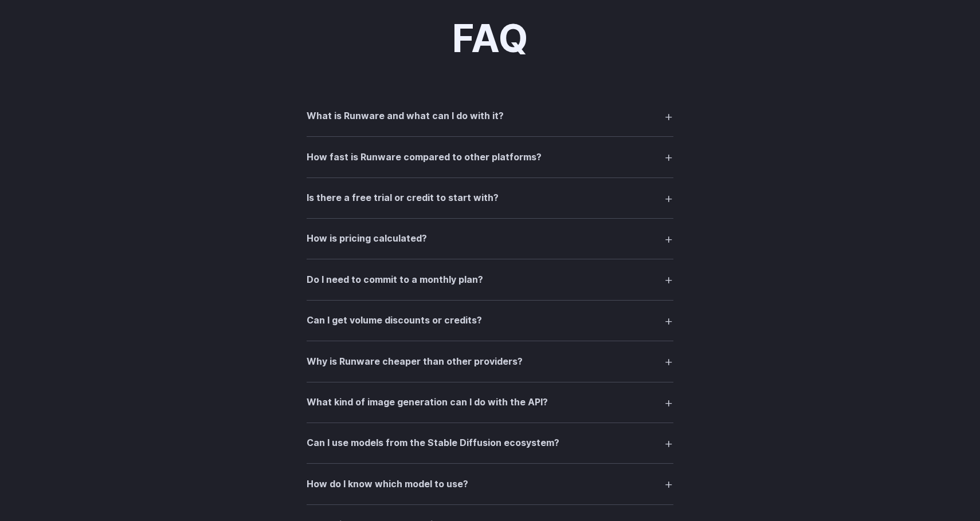 Image resolution: width=980 pixels, height=521 pixels. Describe the element at coordinates (490, 443) in the screenshot. I see `summary: Can I use models from the Stable Diffusion ecosystem?` at that location.